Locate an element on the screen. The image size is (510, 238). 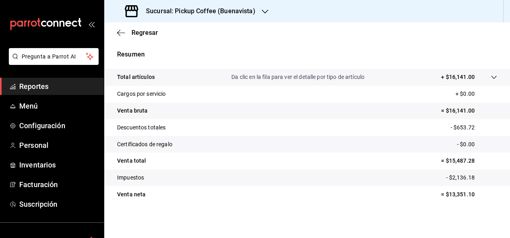
span: Reportes is located at coordinates (58, 86).